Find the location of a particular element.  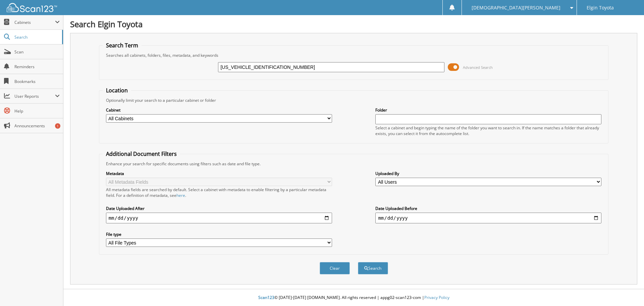

span: Bookmarks is located at coordinates (37, 81).